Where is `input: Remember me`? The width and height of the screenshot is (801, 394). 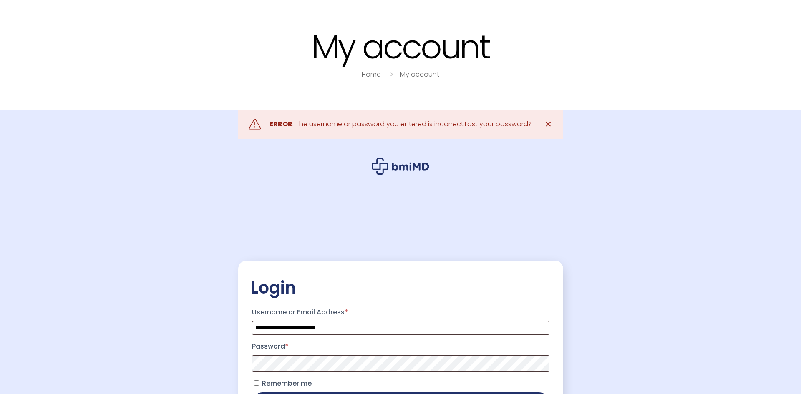 input: Remember me is located at coordinates (256, 383).